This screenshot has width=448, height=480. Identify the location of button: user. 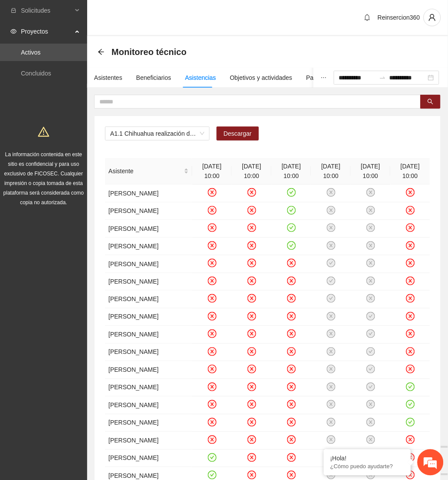
(432, 18).